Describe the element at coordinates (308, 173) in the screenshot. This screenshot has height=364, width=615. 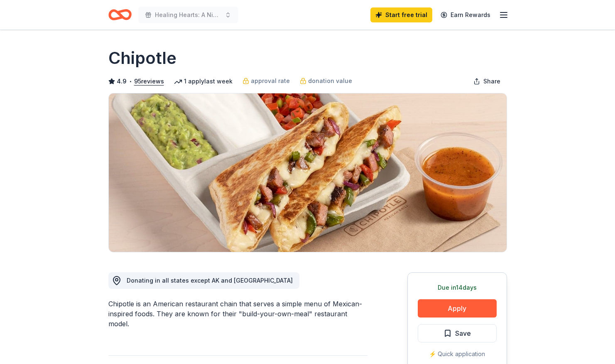
I see `img: Image for Chipotle` at that location.